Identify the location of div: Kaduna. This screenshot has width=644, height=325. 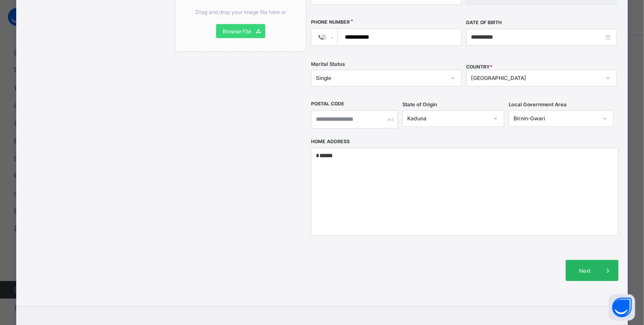
(448, 119).